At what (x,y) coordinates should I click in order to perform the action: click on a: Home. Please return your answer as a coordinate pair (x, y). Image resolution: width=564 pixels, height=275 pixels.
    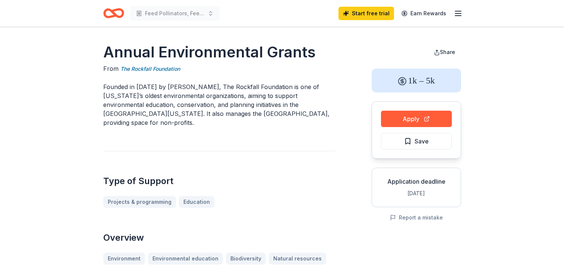
    Looking at the image, I should click on (114, 13).